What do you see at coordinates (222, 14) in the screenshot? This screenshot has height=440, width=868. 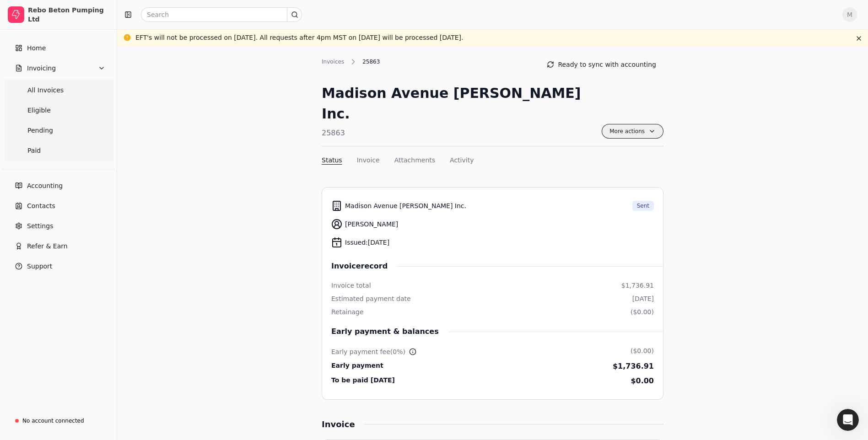 I see `input: Search` at bounding box center [222, 14].